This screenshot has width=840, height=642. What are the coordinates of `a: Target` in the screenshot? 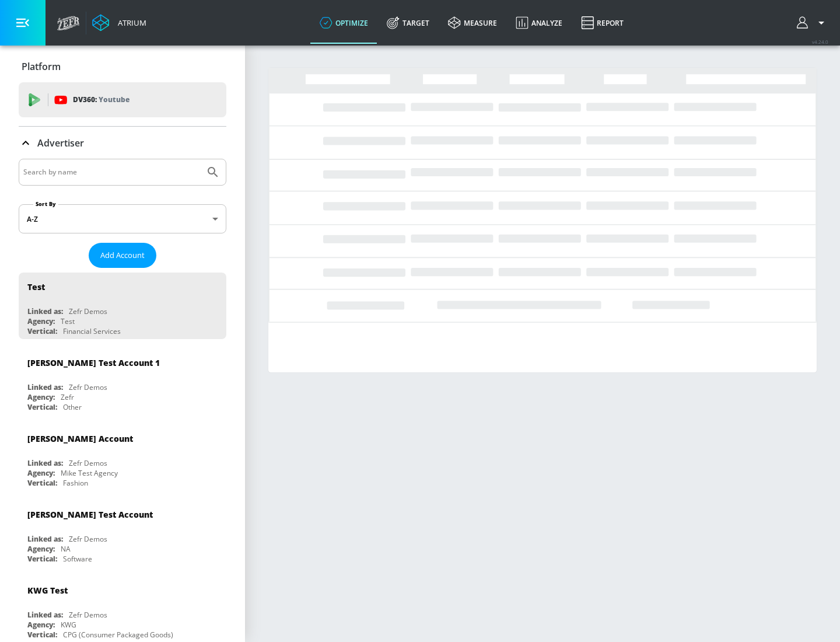 It's located at (408, 23).